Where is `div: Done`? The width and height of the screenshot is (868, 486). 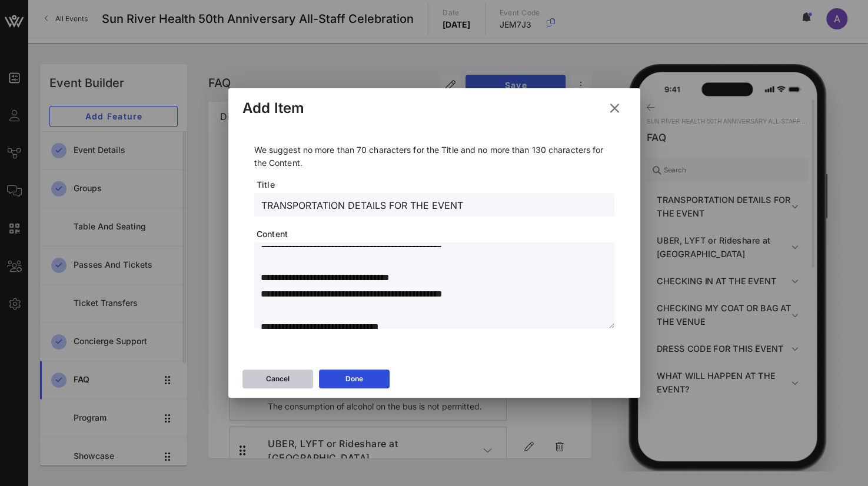
div: Done is located at coordinates (355, 379).